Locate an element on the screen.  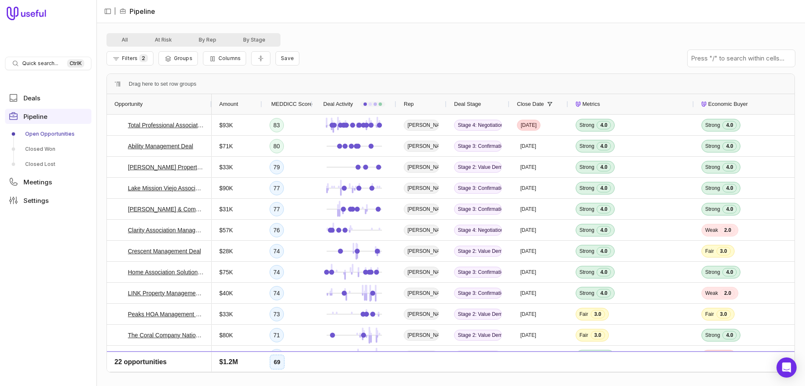
span: Deals is located at coordinates (32, 98).